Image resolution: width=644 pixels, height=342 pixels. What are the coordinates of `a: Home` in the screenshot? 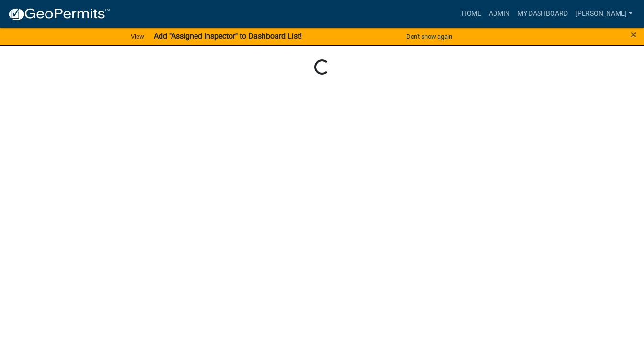 It's located at (472, 14).